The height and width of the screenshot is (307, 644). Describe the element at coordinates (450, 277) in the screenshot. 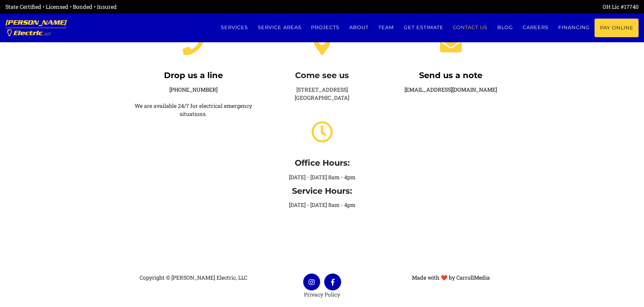

I see `a: Made with ❤ by CarrollMedia` at that location.